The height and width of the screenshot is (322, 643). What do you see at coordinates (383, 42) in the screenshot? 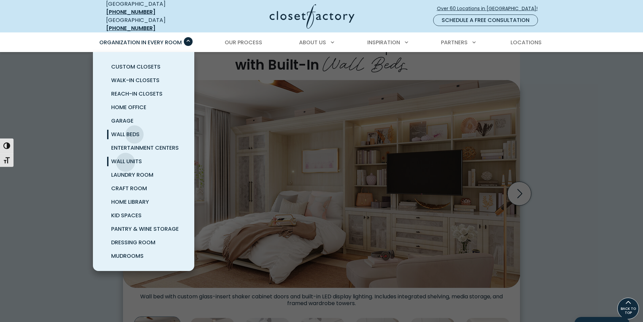
I see `span: Inspiration` at bounding box center [383, 42].